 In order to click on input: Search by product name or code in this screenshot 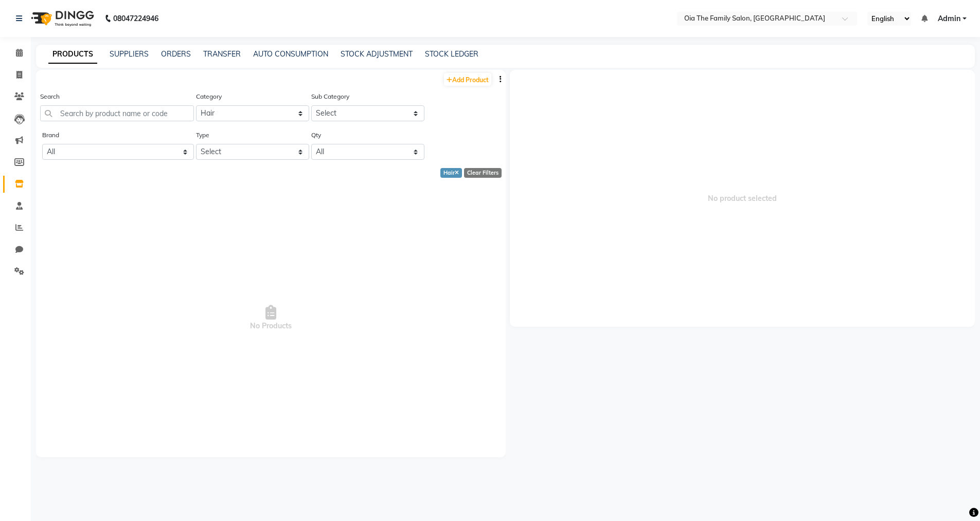, I will do `click(116, 113)`.